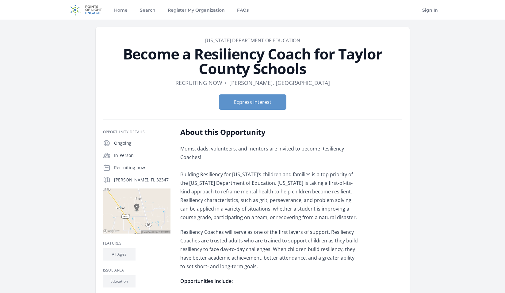 The height and width of the screenshot is (293, 505). What do you see at coordinates (119, 281) in the screenshot?
I see `li: Education` at bounding box center [119, 281].